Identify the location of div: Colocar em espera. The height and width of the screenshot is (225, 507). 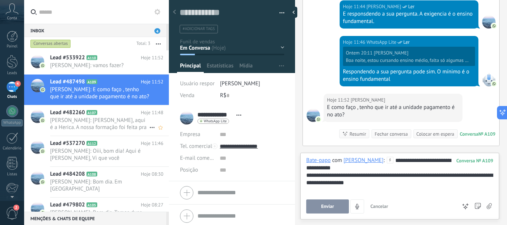
(435, 134).